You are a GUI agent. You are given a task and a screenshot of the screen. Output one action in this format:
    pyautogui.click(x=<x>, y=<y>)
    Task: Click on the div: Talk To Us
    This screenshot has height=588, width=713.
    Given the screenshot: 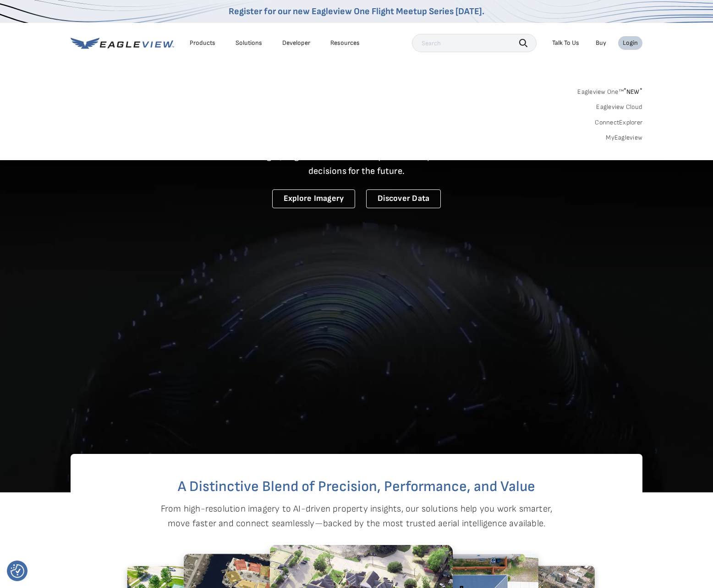 What is the action you would take?
    pyautogui.click(x=565, y=43)
    